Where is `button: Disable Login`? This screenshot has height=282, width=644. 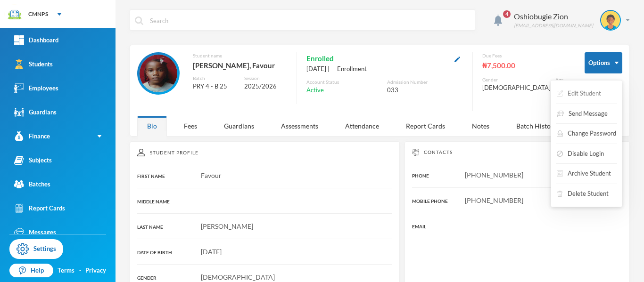
button: Disable Login is located at coordinates (580, 154).